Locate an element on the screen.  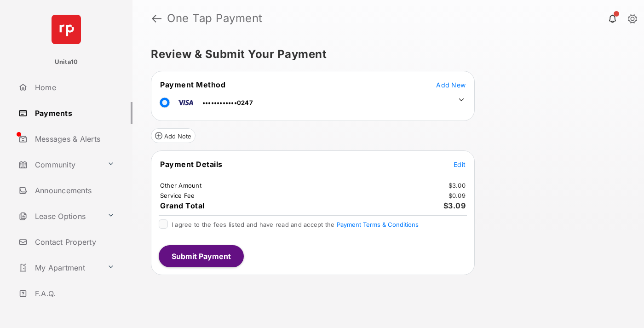
a: Contact Property is located at coordinates (74, 242).